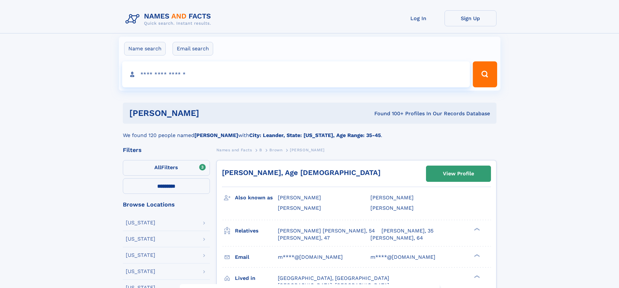 Image resolution: width=619 pixels, height=288 pixels. What do you see at coordinates (145, 49) in the screenshot?
I see `label: Name search` at bounding box center [145, 49].